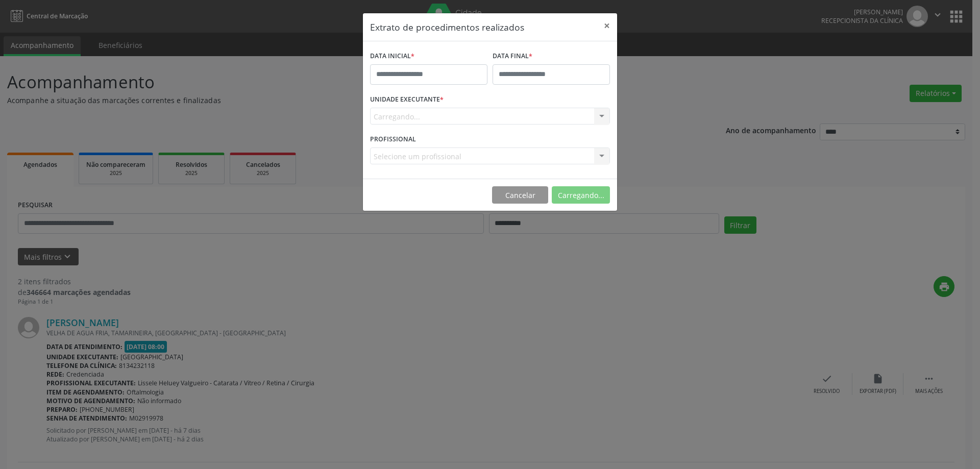  Describe the element at coordinates (512, 56) in the screenshot. I see `label: DATA FINAL` at that location.